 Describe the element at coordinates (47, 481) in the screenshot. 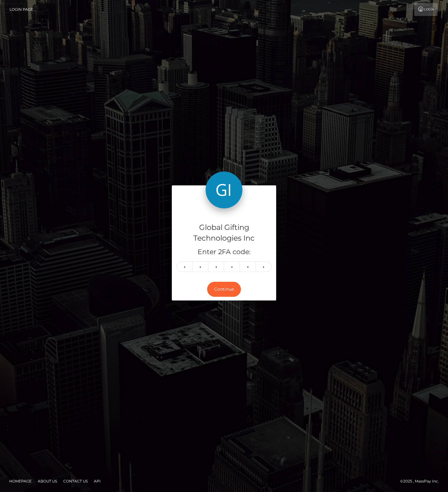

I see `a: About Us` at that location.